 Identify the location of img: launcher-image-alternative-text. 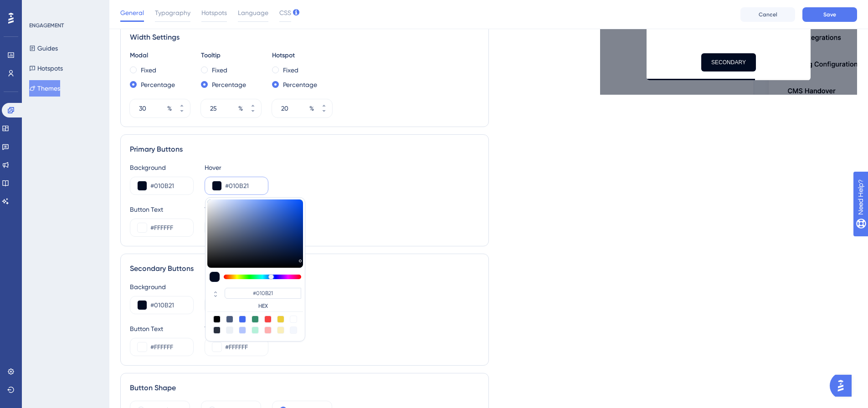
(11, 13).